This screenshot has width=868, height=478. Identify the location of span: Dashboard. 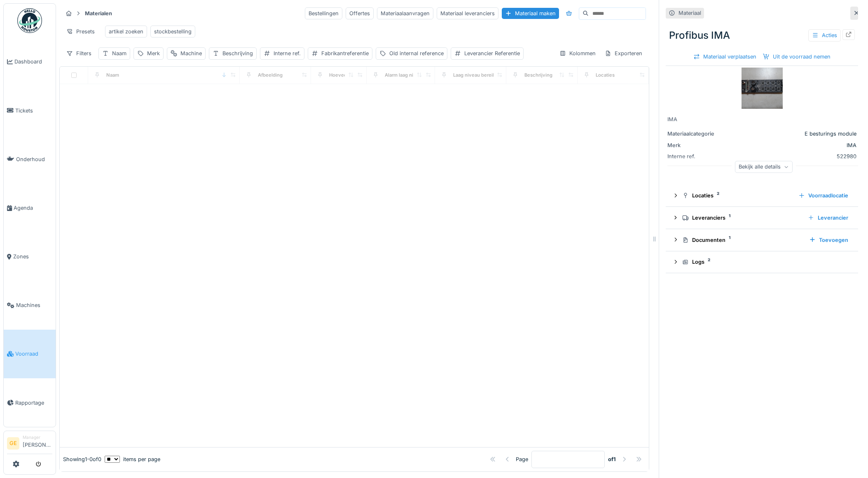
(33, 61).